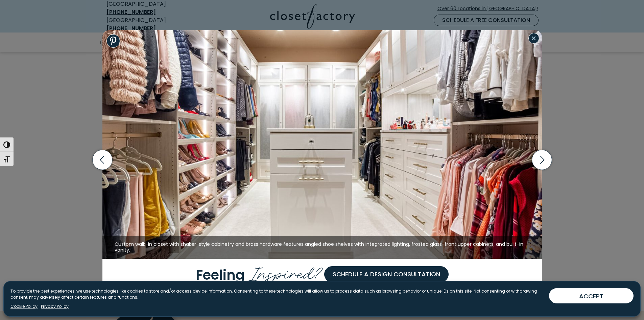 Image resolution: width=644 pixels, height=320 pixels. What do you see at coordinates (24, 307) in the screenshot?
I see `a: Cookie Policy` at bounding box center [24, 307].